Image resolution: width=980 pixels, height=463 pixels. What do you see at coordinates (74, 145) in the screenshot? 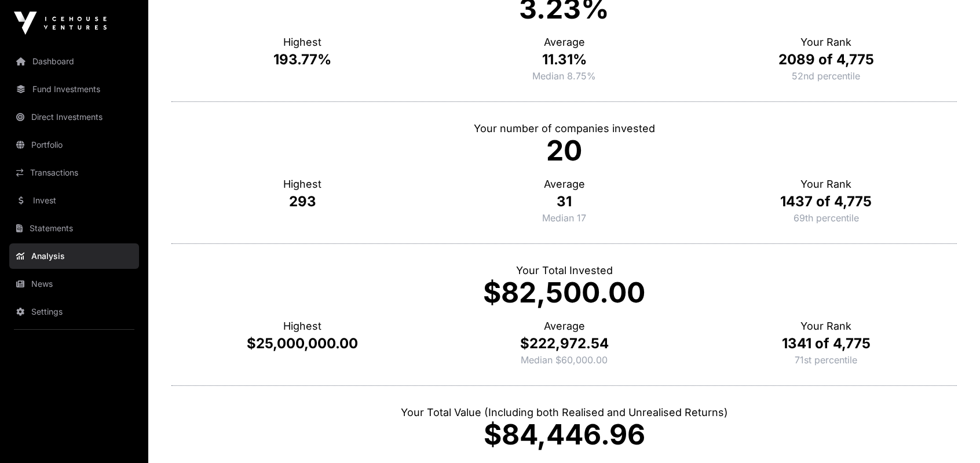
I see `a: Portfolio` at bounding box center [74, 145].